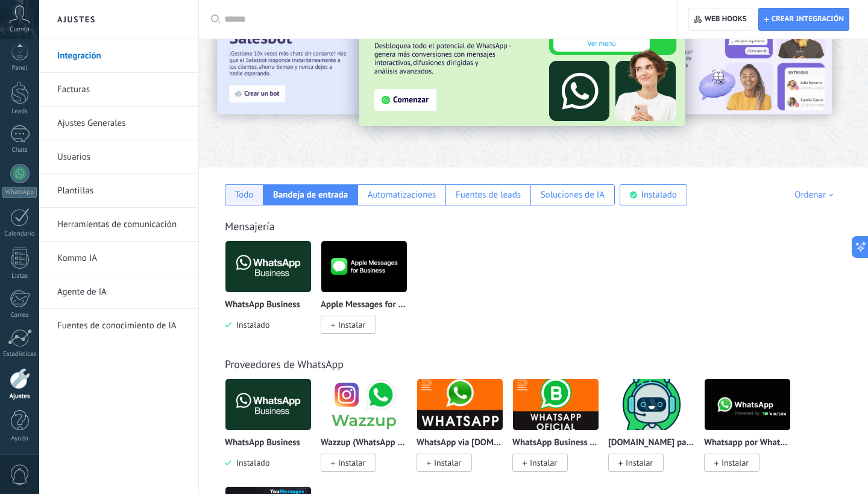  What do you see at coordinates (119, 292) in the screenshot?
I see `li: Agente de IA` at bounding box center [119, 292].